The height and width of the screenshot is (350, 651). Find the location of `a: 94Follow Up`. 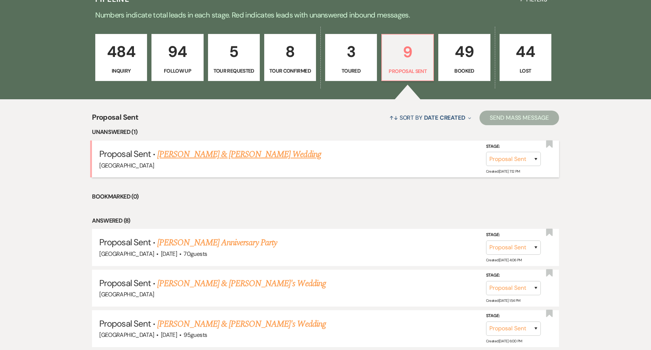

a: 94Follow Up is located at coordinates (177, 58).